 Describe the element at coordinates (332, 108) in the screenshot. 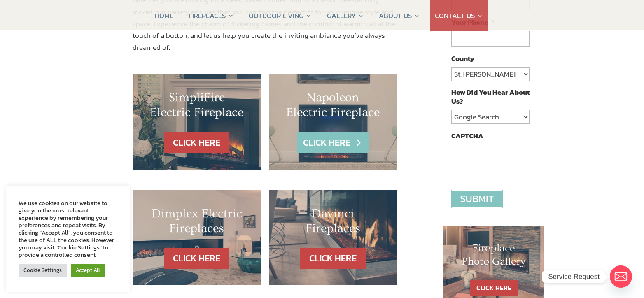

I see `h2: Napoleon Electric Fireplace` at that location.